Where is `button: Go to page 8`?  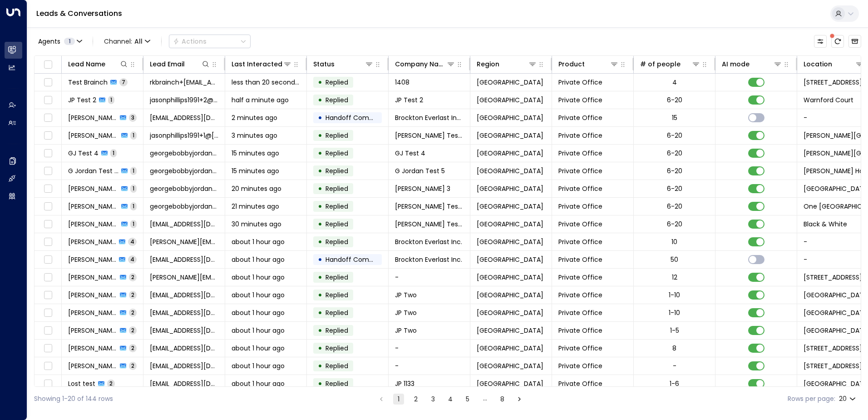
button: Go to page 8 is located at coordinates (502, 399).